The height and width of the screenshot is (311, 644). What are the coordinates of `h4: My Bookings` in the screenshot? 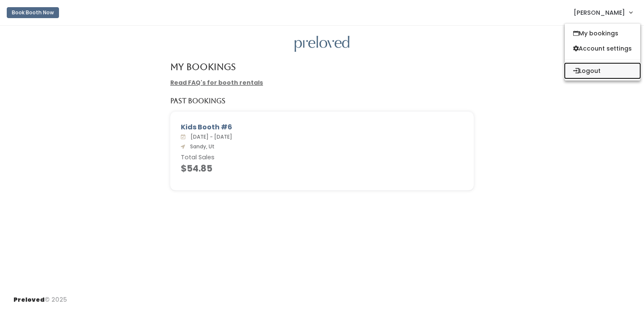 It's located at (202, 66).